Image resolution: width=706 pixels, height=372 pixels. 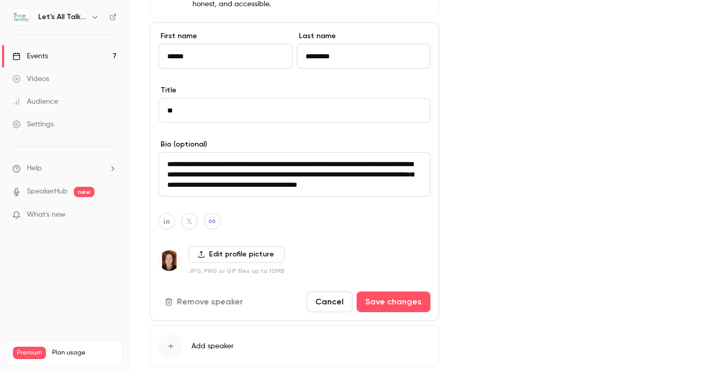 What do you see at coordinates (329, 302) in the screenshot?
I see `button: Cancel` at bounding box center [329, 302].